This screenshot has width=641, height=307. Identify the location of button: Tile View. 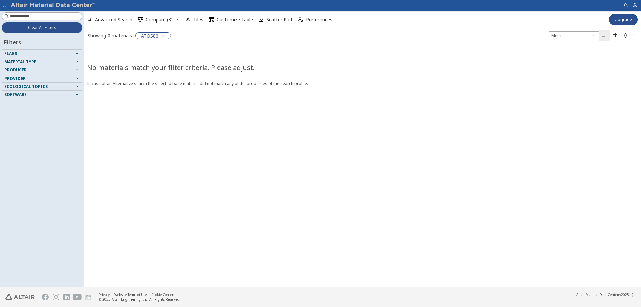
(615, 35).